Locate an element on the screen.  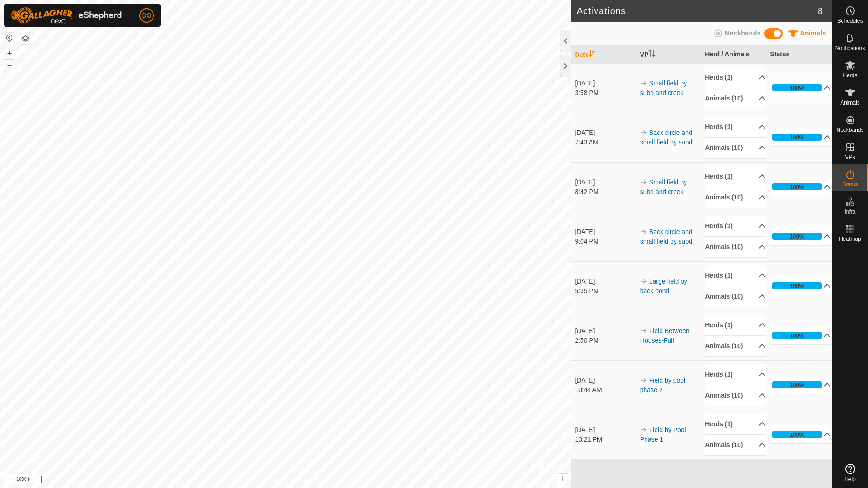
div: 5:35 PM is located at coordinates (605, 291).